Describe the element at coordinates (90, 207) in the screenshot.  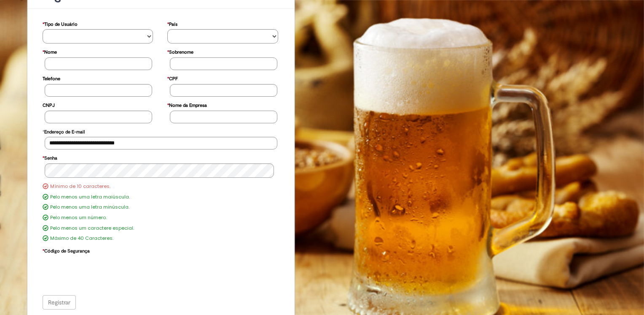
I see `label: Pelo menos uma letra minúscula.` at that location.